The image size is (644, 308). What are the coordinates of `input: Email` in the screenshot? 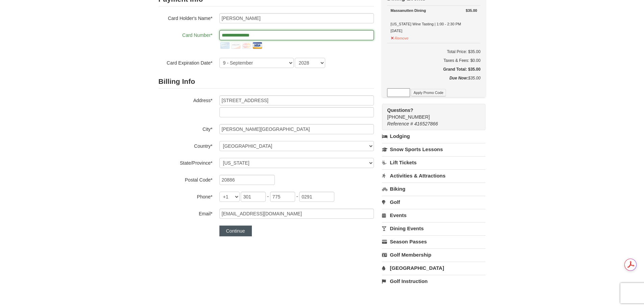 It's located at (296, 213).